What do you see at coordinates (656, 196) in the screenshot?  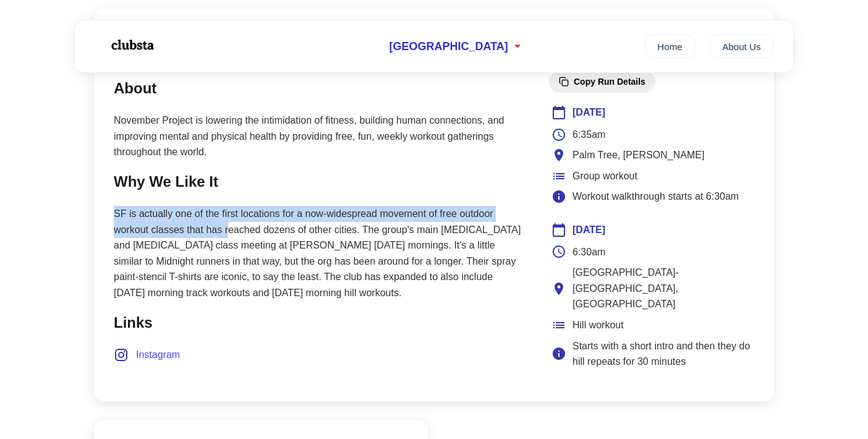 I see `span: Workout walkthrough starts at 6:30am` at bounding box center [656, 196].